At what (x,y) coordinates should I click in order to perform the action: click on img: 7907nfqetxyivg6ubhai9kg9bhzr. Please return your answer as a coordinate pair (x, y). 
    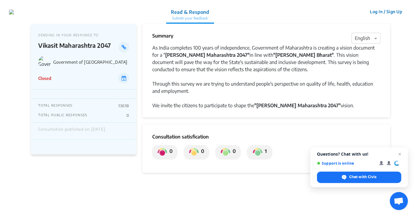
    Looking at the image, I should click on (11, 12).